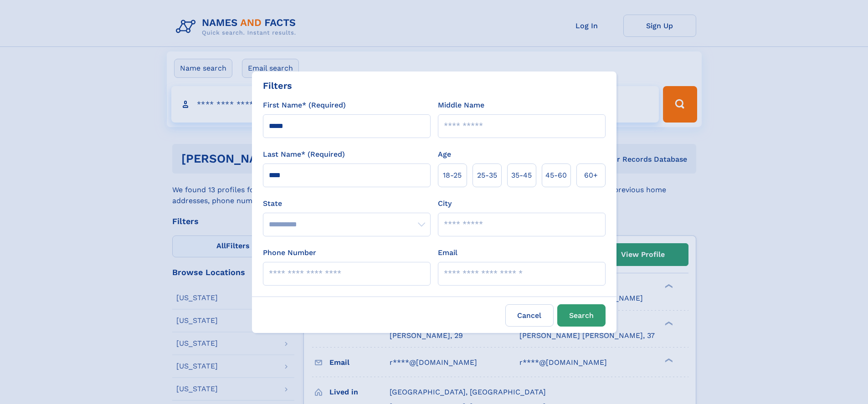 This screenshot has width=868, height=404. What do you see at coordinates (445, 204) in the screenshot?
I see `label: City` at bounding box center [445, 204].